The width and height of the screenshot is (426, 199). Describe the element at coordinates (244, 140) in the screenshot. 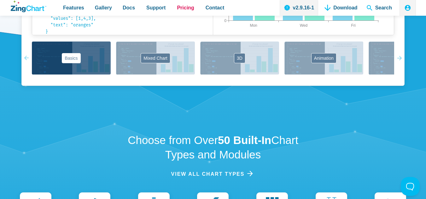

I see `strong: 50 Built-In` at that location.